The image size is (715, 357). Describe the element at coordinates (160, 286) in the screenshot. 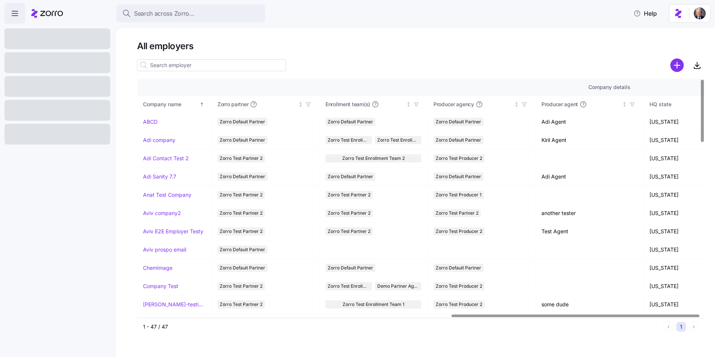

I see `a: Company Test` at that location.